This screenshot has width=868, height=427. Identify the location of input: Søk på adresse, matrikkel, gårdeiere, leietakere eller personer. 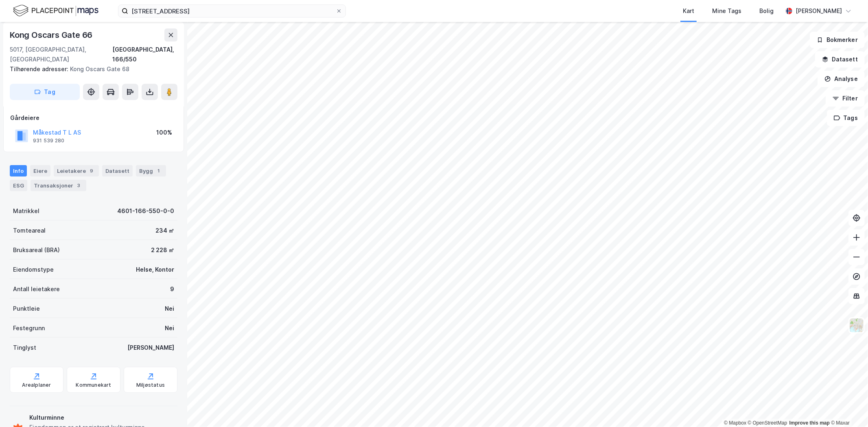
(232, 11).